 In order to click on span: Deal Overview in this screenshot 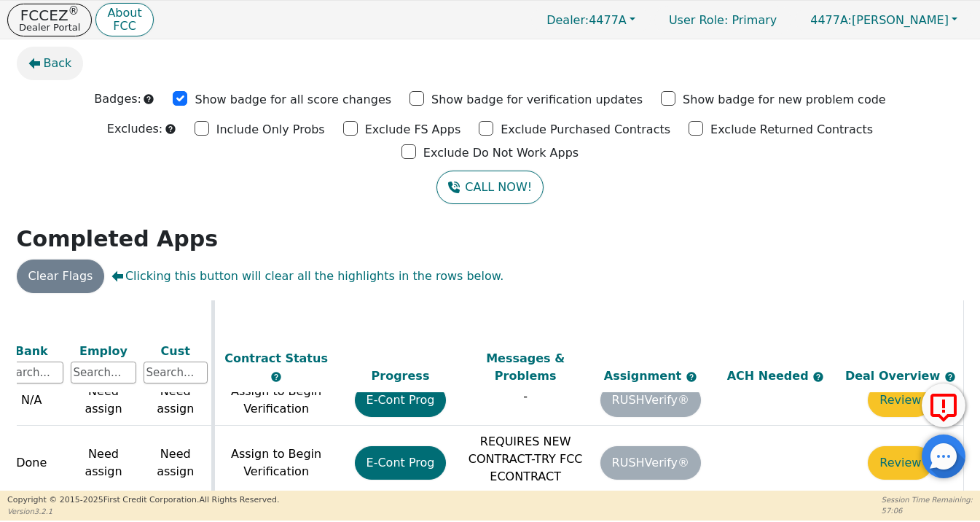, I will do `click(900, 376)`.